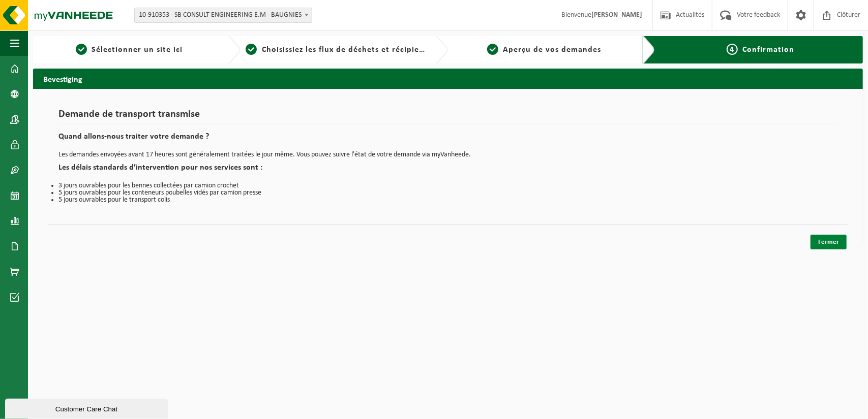 This screenshot has width=868, height=419. Describe the element at coordinates (448, 193) in the screenshot. I see `li: 5 jours ouvrables pour les conteneurs poubelles vidés par camion presse` at that location.